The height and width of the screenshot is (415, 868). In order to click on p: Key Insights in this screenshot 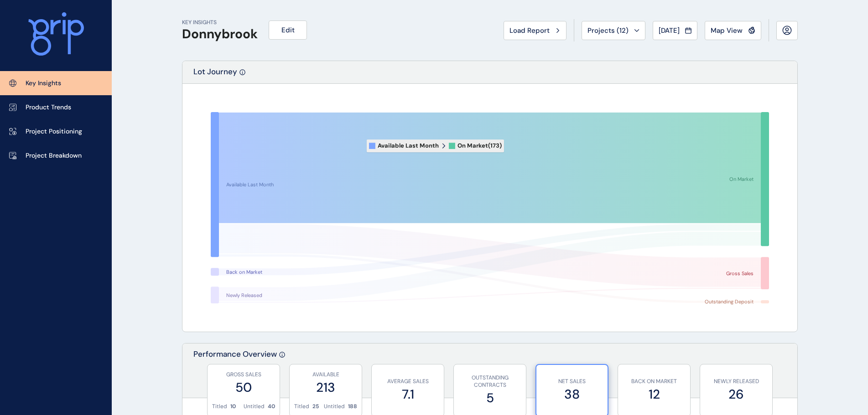, I will do `click(43, 84)`.